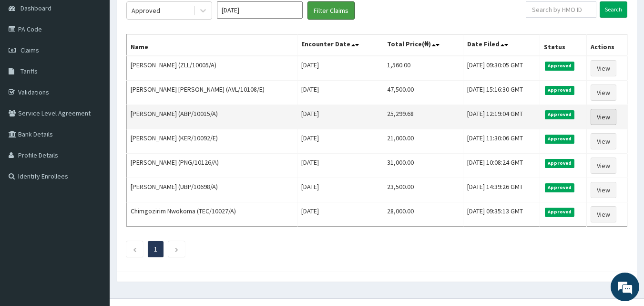 The height and width of the screenshot is (306, 644). Describe the element at coordinates (423, 214) in the screenshot. I see `td: 28,000.00` at that location.